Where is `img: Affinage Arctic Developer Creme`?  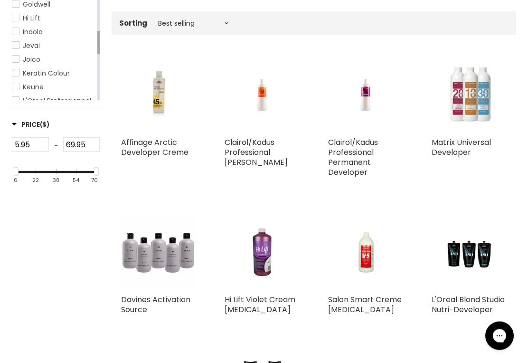
img: Affinage Arctic Developer Creme is located at coordinates (158, 95).